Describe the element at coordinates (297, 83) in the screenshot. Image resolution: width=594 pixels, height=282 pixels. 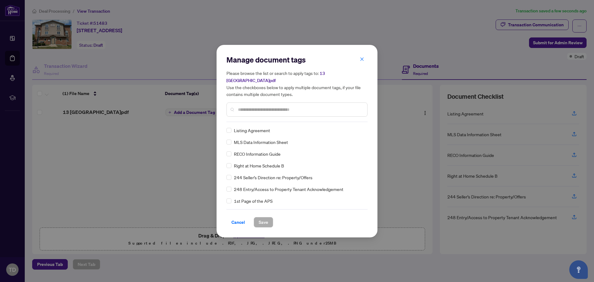
I see `h5: Please browse the list or search to apply tags to: Use the checkboxes below to apply multiple doc...` at that location.